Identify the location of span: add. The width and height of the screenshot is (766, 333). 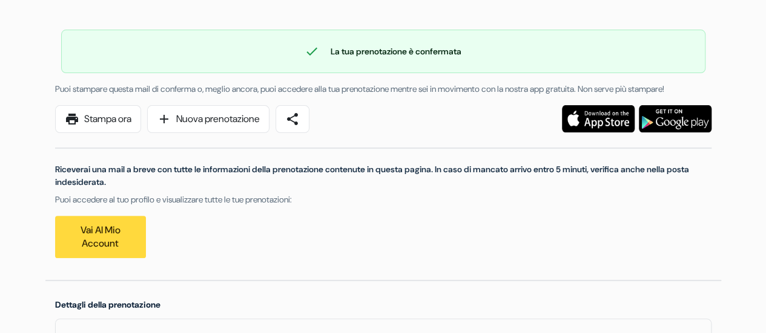
(164, 119).